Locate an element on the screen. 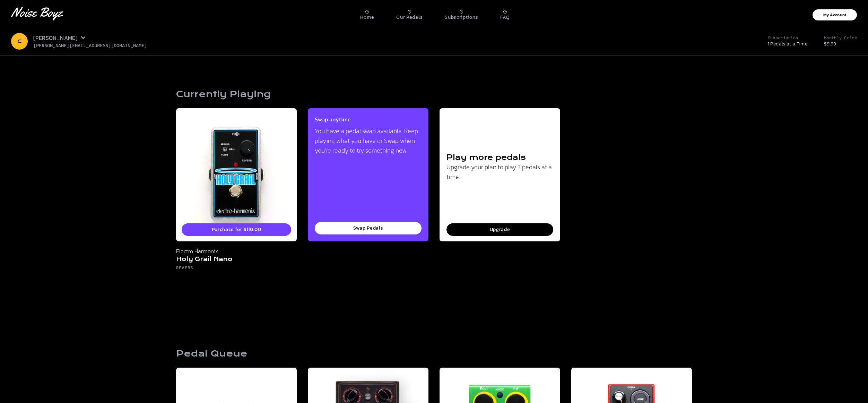 The image size is (868, 403). p: Our Pedals is located at coordinates (410, 17).